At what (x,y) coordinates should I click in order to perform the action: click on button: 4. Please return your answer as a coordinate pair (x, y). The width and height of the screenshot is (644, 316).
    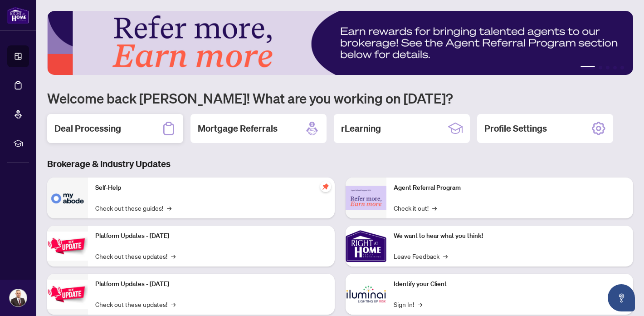
    Looking at the image, I should click on (615, 68).